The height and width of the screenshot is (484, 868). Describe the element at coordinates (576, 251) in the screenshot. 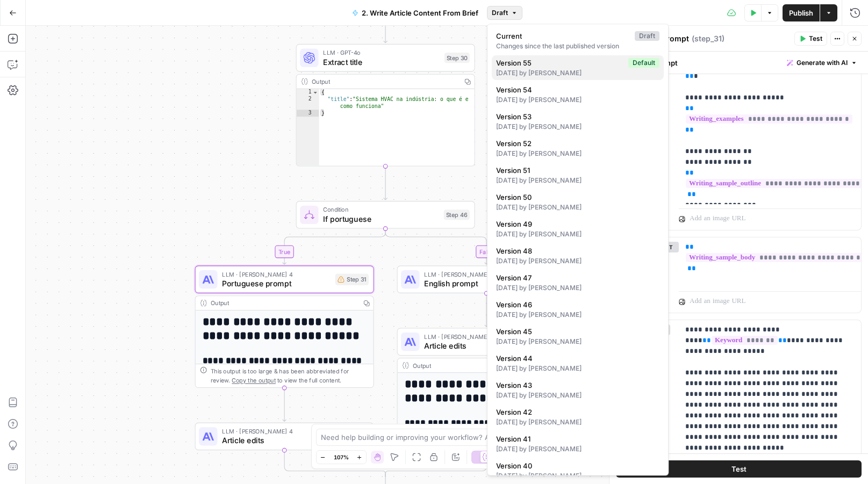

I see `span: Version 48` at that location.